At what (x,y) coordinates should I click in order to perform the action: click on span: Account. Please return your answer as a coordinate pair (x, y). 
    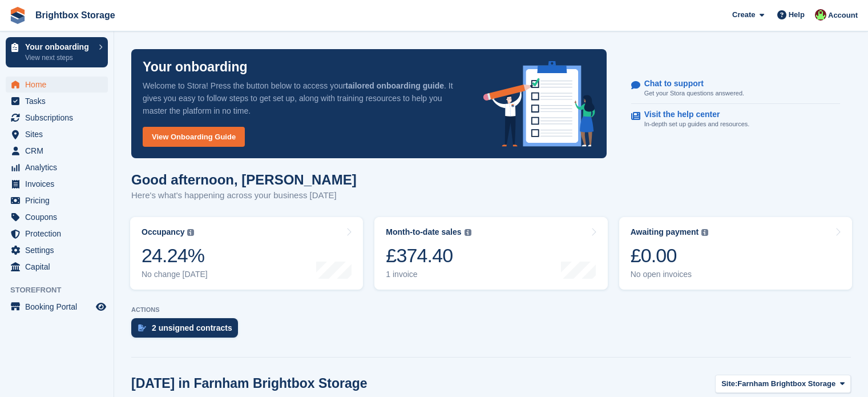
    Looking at the image, I should click on (843, 15).